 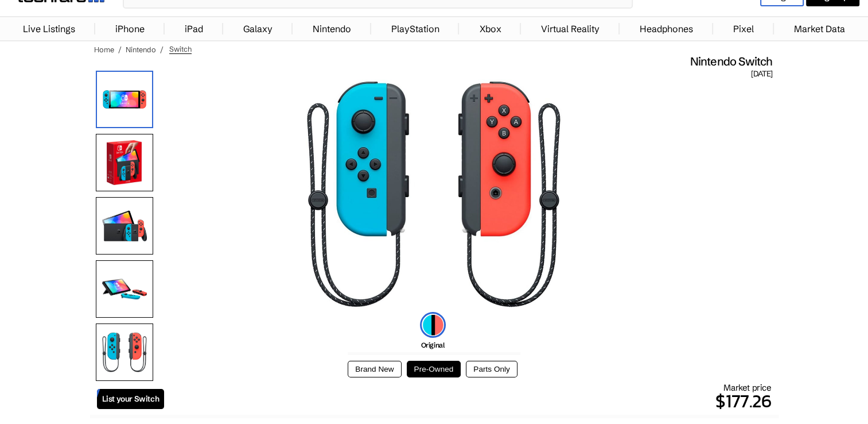 I want to click on img: Side, so click(x=125, y=289).